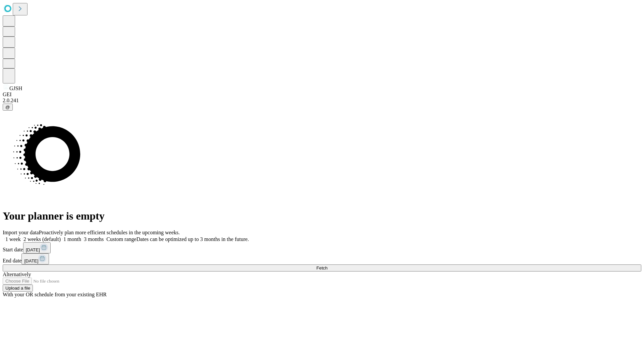 The image size is (644, 362). I want to click on div: GEI, so click(322, 95).